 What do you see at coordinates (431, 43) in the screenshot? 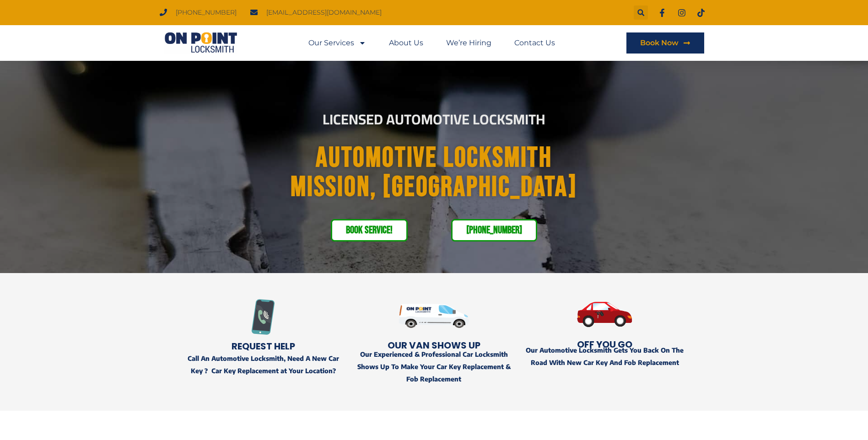
I see `nav: Menu` at bounding box center [431, 43].